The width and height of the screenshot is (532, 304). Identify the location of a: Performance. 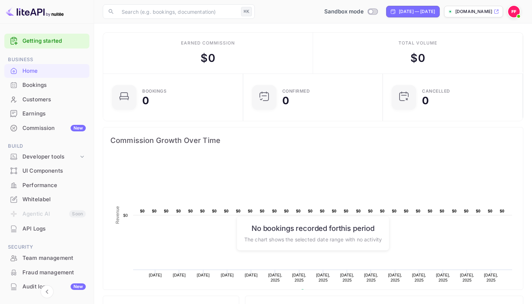
(47, 185).